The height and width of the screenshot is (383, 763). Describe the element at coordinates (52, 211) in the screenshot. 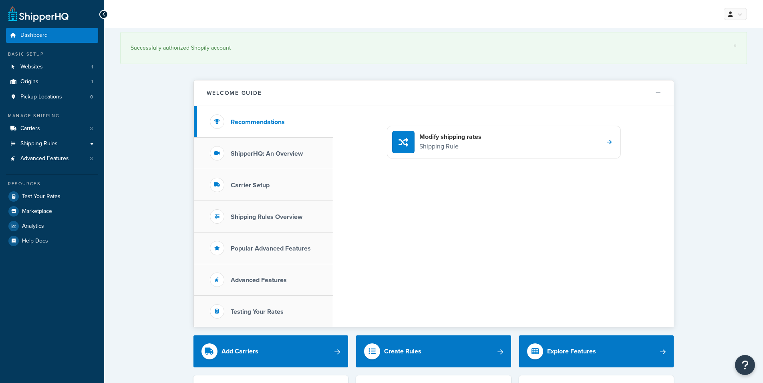

I see `li: Marketplace` at that location.